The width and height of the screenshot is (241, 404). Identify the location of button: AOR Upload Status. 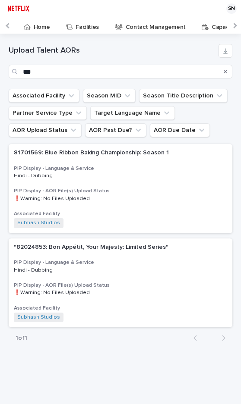
(45, 130).